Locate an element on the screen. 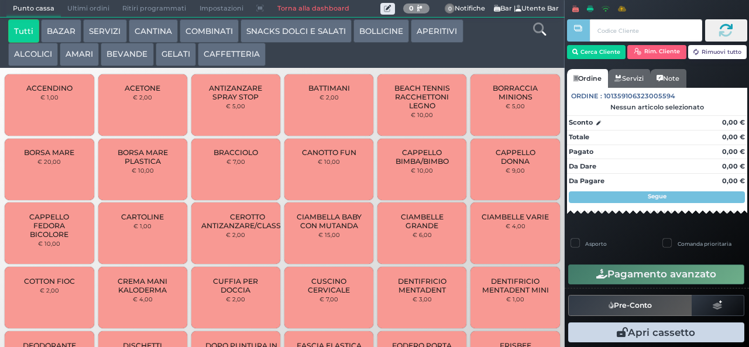 The width and height of the screenshot is (749, 347). span: BORSA MARE is located at coordinates (49, 152).